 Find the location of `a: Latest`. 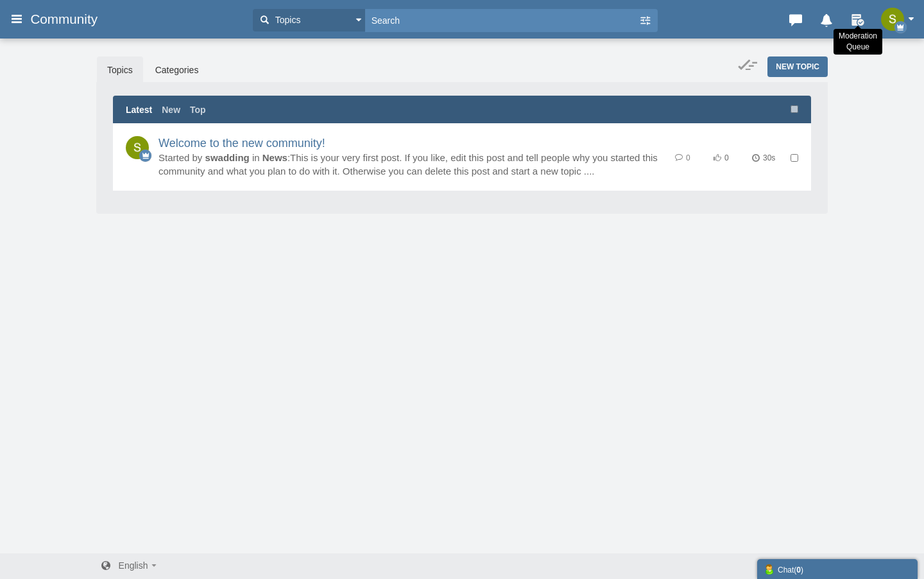

a: Latest is located at coordinates (139, 110).